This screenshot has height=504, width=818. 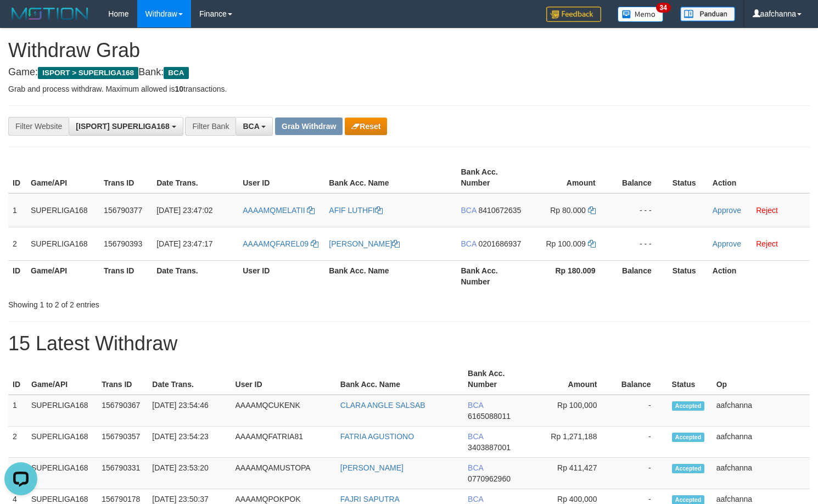 I want to click on span: Copy 6165088011 to clipboard, so click(x=489, y=416).